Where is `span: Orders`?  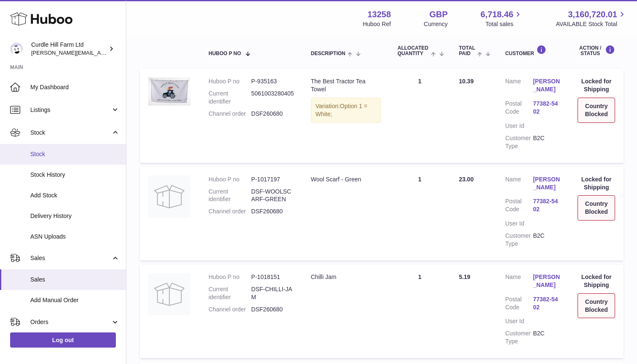
span: Orders is located at coordinates (70, 322).